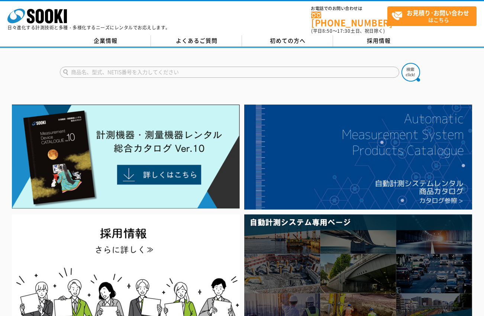  I want to click on img: Catalog Ver10, so click(126, 156).